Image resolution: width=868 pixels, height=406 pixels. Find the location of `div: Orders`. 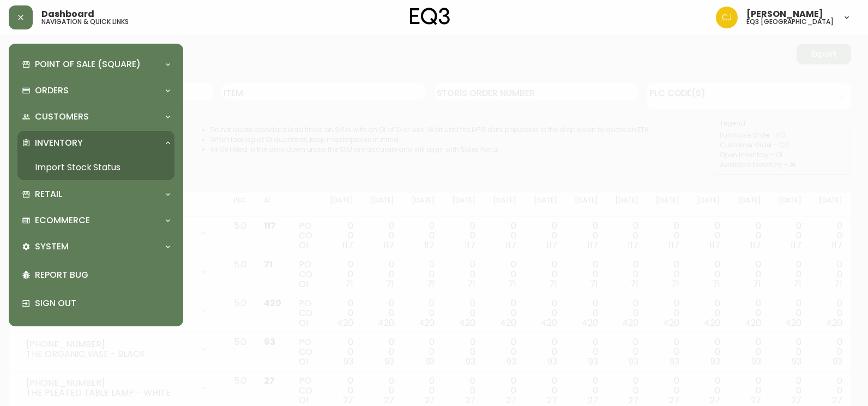

div: Orders is located at coordinates (96, 91).